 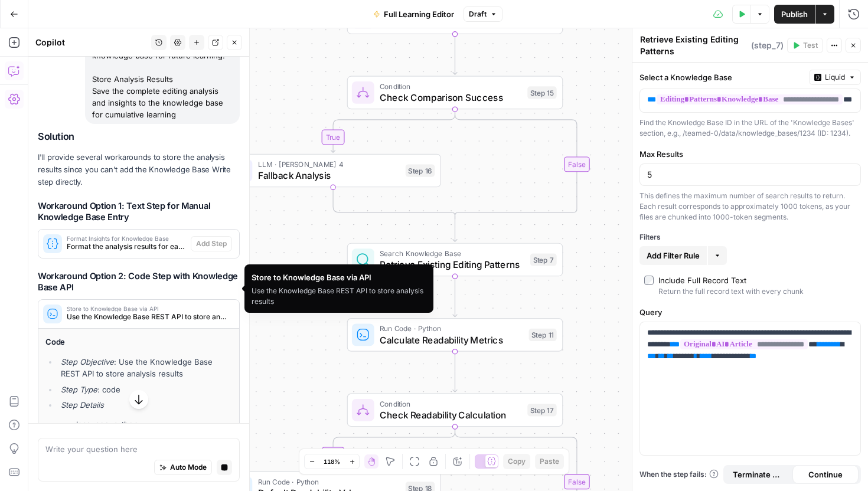 I want to click on span: Draft, so click(x=478, y=14).